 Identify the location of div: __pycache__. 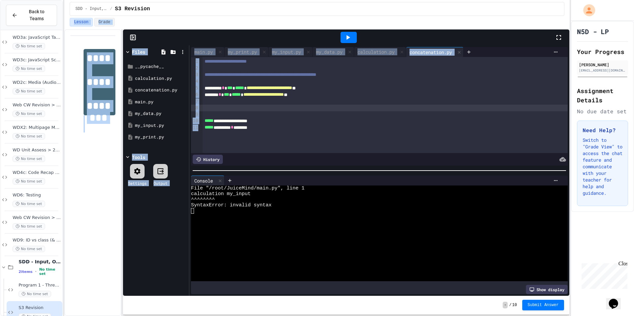
(161, 67).